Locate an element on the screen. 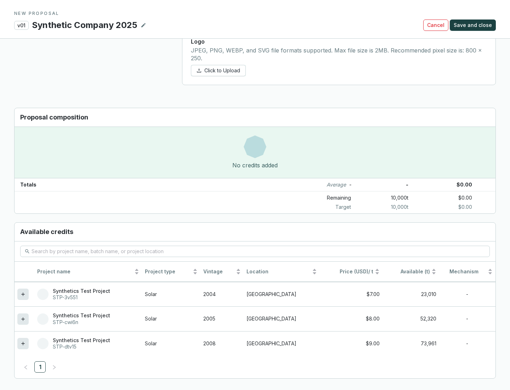 The width and height of the screenshot is (510, 390). p: Synthetic Company 2025 is located at coordinates (85, 25).